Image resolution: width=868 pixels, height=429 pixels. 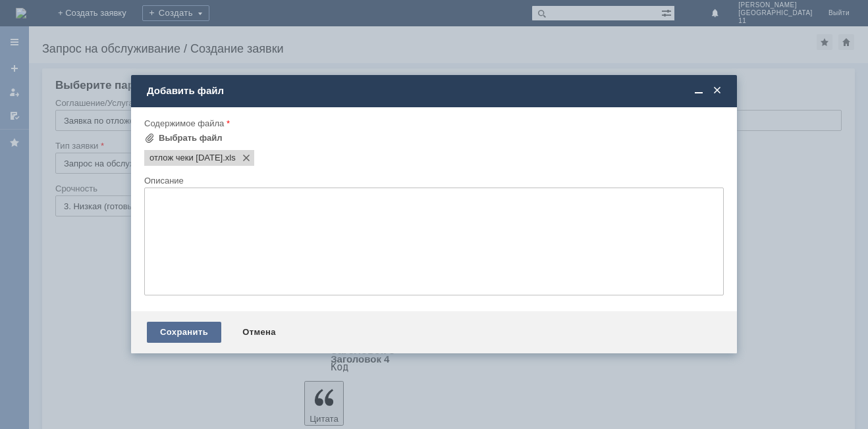 What do you see at coordinates (433, 123) in the screenshot?
I see `div: Содержимое файла` at bounding box center [433, 123].